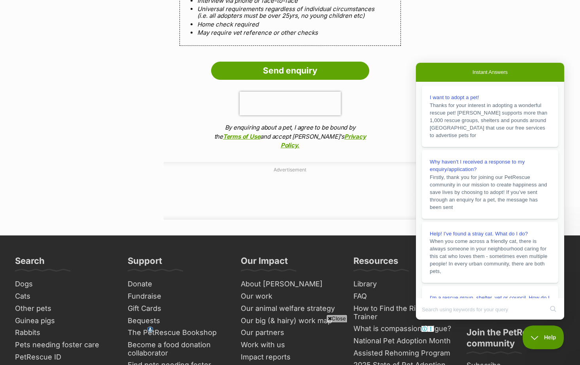  What do you see at coordinates (64, 284) in the screenshot?
I see `a: Dogs` at bounding box center [64, 284].